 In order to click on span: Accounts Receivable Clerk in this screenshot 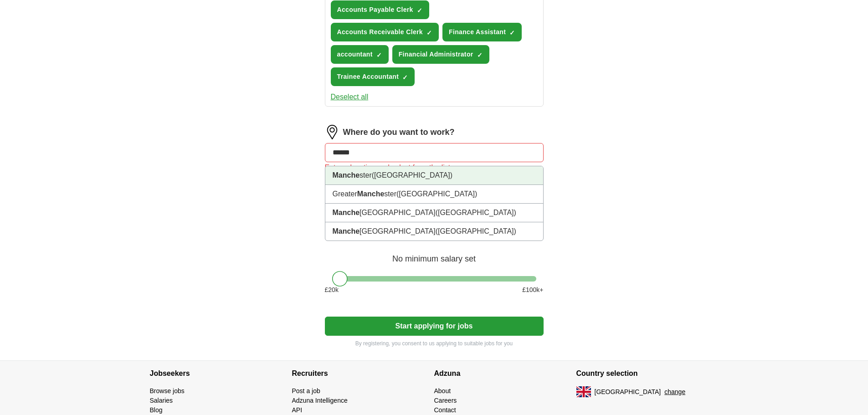, I will do `click(380, 32)`.